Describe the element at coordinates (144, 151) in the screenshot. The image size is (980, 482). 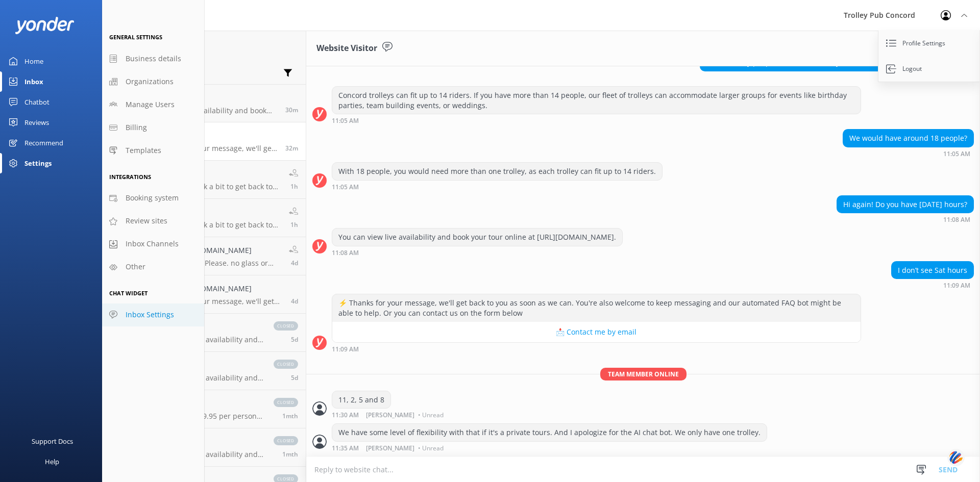
I see `span: Templates` at that location.